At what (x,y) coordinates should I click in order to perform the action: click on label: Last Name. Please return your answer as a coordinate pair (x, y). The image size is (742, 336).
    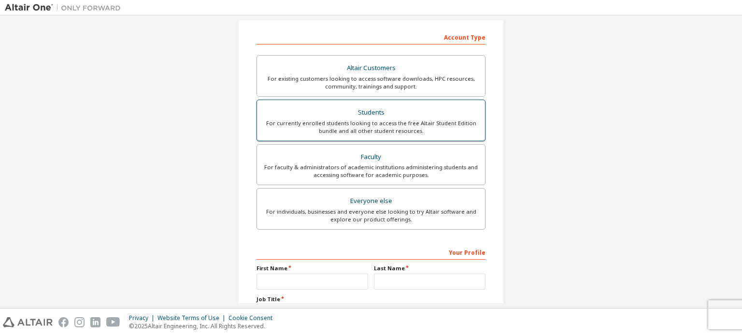
    Looking at the image, I should click on (430, 268).